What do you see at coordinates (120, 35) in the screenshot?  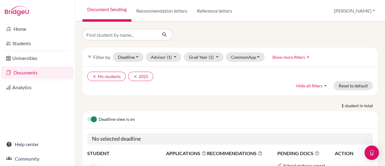 I see `input: Find student by name...` at bounding box center [120, 35].